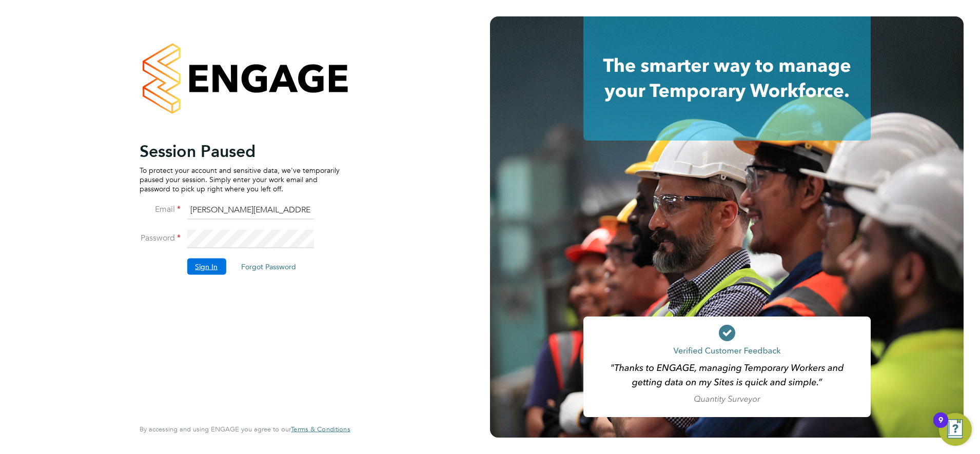  Describe the element at coordinates (160, 209) in the screenshot. I see `label: Email` at that location.